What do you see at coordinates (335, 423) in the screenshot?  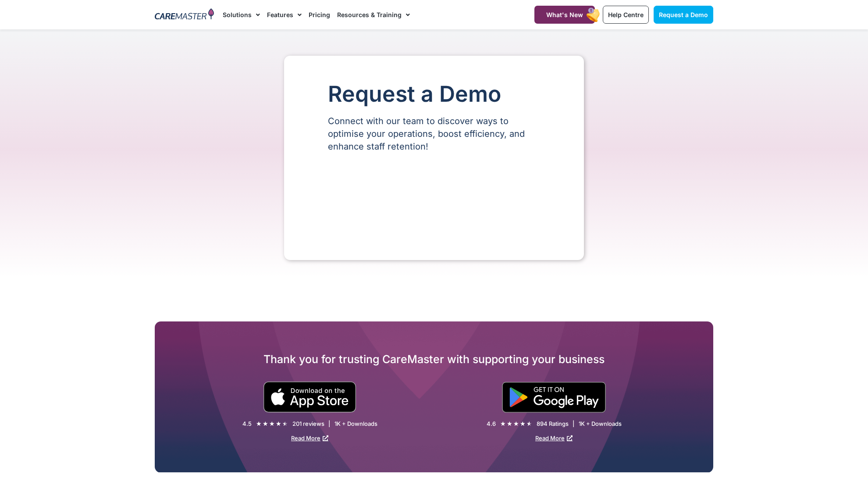 I see `div: 201 reviews | 1K + Downloads` at bounding box center [335, 423].